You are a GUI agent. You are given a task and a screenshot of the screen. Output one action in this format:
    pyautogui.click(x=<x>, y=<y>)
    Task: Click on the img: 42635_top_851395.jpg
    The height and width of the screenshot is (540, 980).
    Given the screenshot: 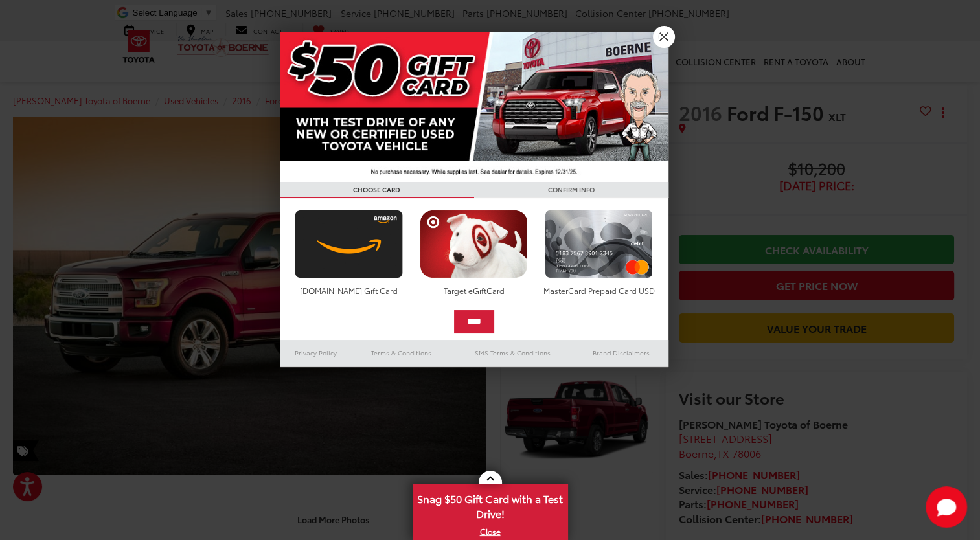 What is the action you would take?
    pyautogui.click(x=474, y=107)
    